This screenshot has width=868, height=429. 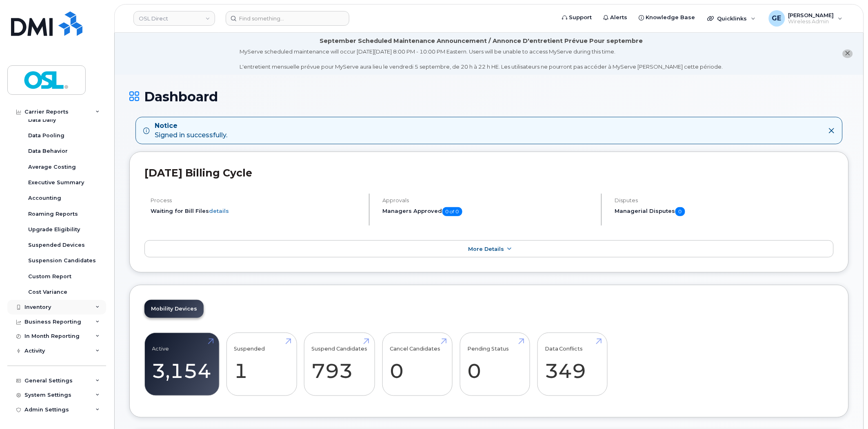 I want to click on li: Waiting for Bill Files, so click(x=256, y=210).